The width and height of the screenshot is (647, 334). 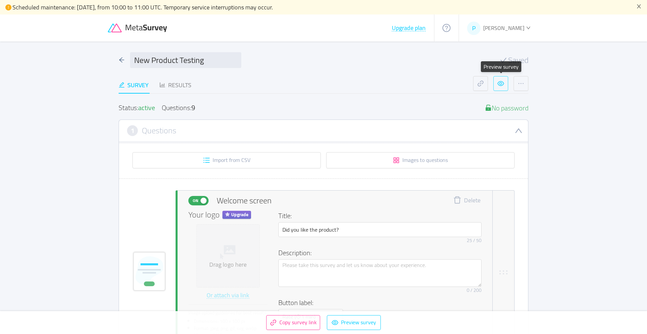 What do you see at coordinates (420, 160) in the screenshot?
I see `button: icon: appstoreImages to questions` at bounding box center [420, 160].